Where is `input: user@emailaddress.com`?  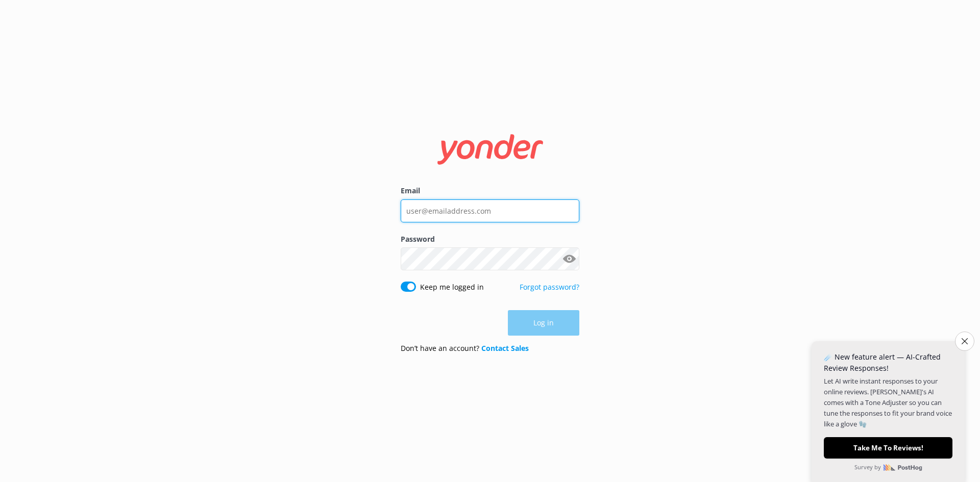 input: user@emailaddress.com is located at coordinates (490, 211).